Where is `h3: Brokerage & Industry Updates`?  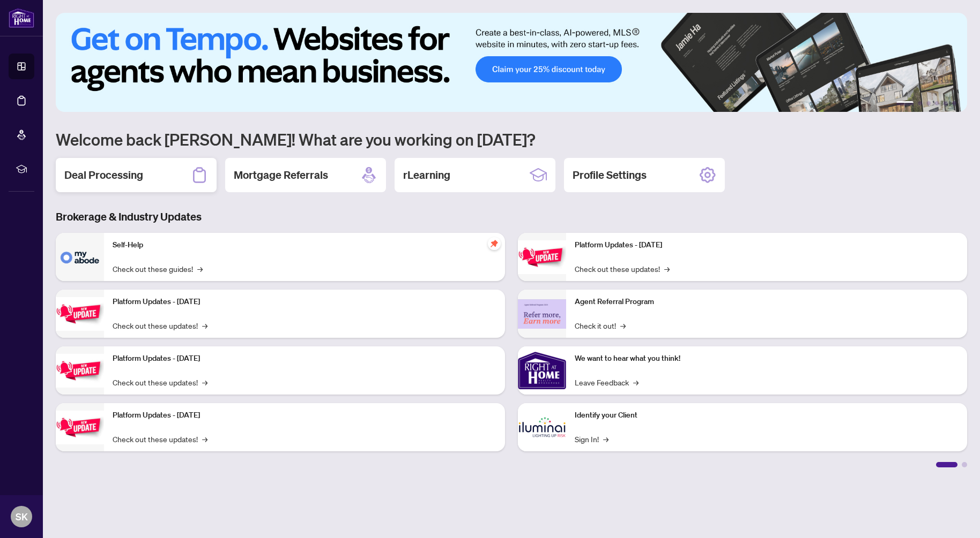 h3: Brokerage & Industry Updates is located at coordinates (511, 217).